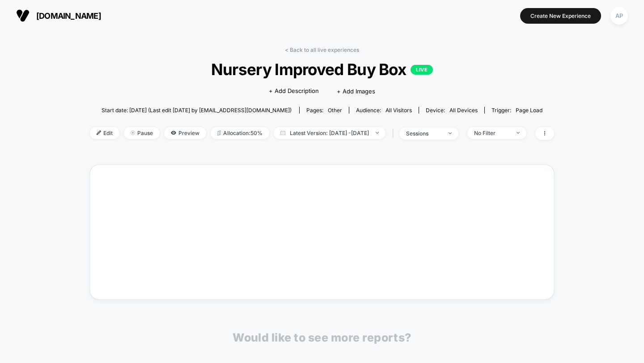 The height and width of the screenshot is (363, 644). Describe the element at coordinates (240, 133) in the screenshot. I see `span: Allocation: 50%` at that location.